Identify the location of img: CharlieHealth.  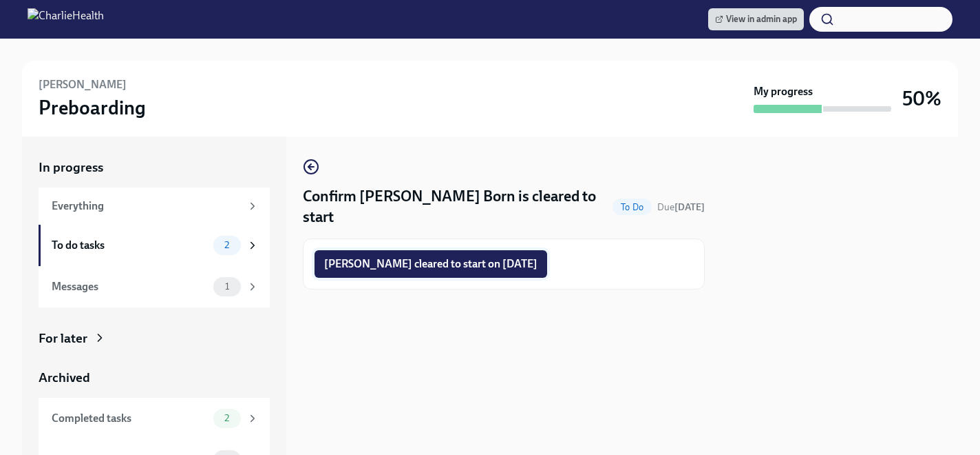
(65, 19).